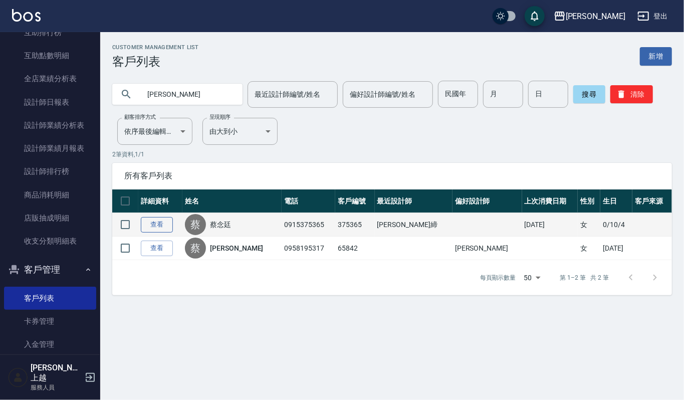 The image size is (684, 400). What do you see at coordinates (50, 270) in the screenshot?
I see `button: 客戶管理` at bounding box center [50, 270].